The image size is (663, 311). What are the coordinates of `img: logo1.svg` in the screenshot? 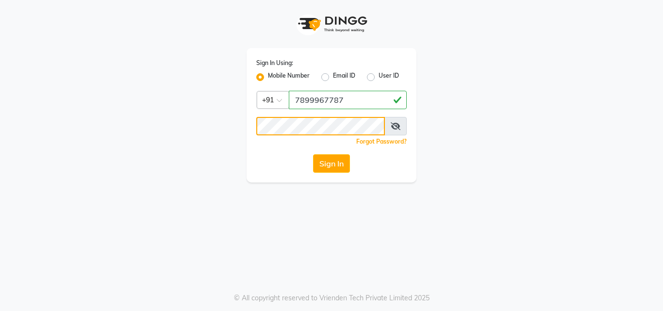 It's located at (332, 24).